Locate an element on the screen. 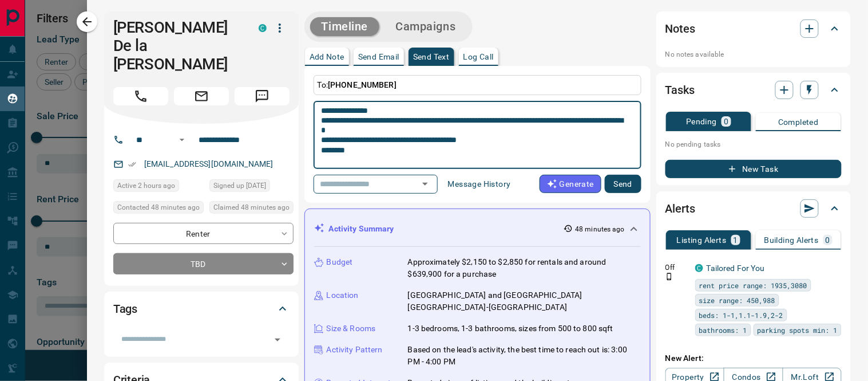 This screenshot has height=381, width=868. div: Tags is located at coordinates (202, 309).